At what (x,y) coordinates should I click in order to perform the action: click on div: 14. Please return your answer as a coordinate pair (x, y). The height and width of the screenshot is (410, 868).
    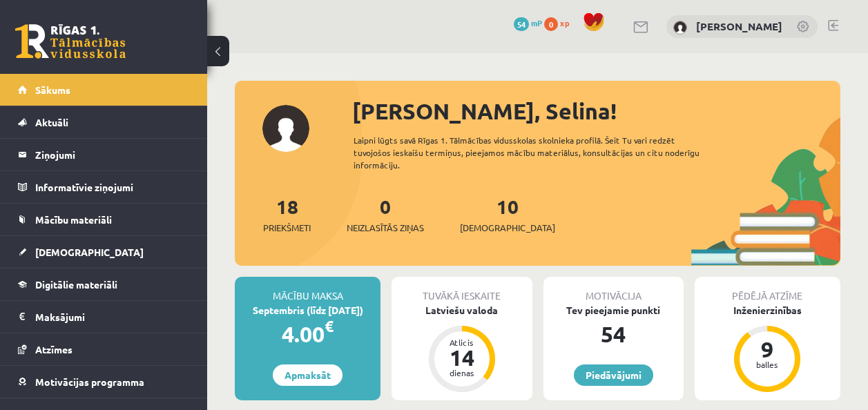
    Looking at the image, I should click on (462, 358).